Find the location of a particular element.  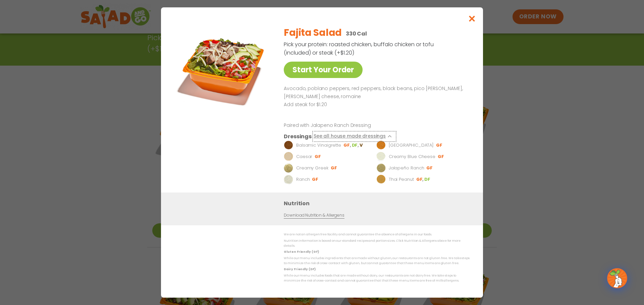

p: Thai Peanut is located at coordinates (401, 180).